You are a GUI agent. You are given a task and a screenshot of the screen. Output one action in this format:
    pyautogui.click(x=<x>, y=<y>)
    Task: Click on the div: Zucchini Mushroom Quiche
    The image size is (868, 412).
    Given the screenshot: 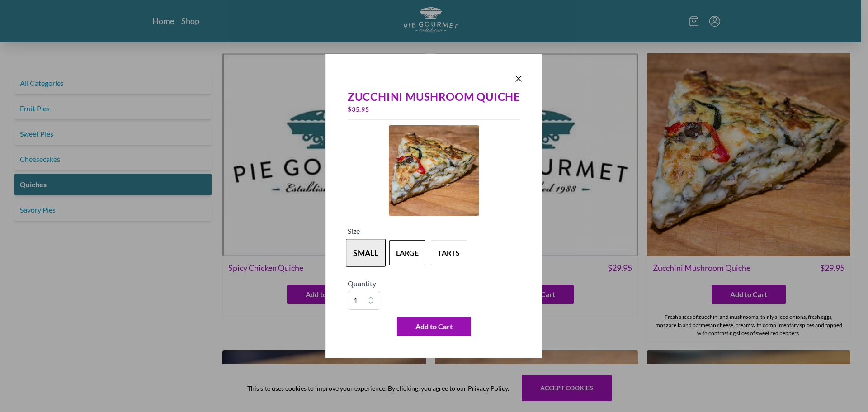 What is the action you would take?
    pyautogui.click(x=434, y=97)
    